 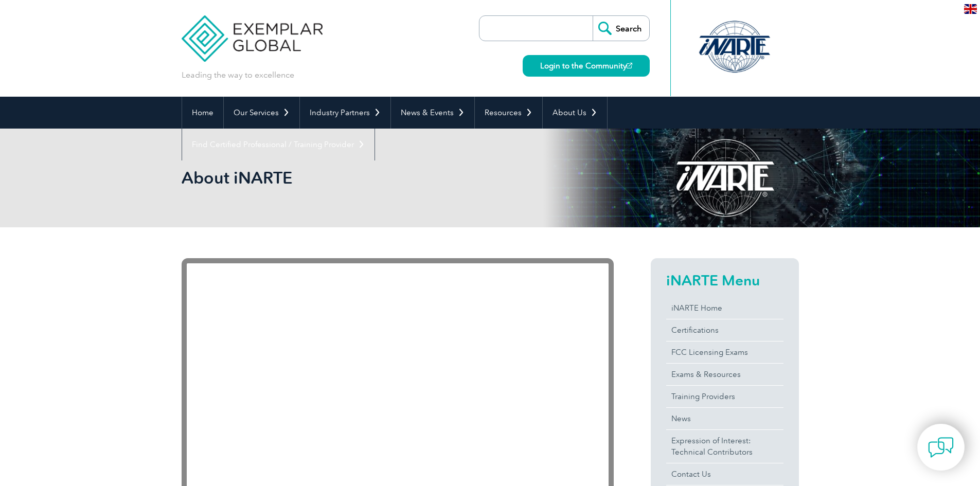 What do you see at coordinates (237, 75) in the screenshot?
I see `p: Leading the way to excellence` at bounding box center [237, 75].